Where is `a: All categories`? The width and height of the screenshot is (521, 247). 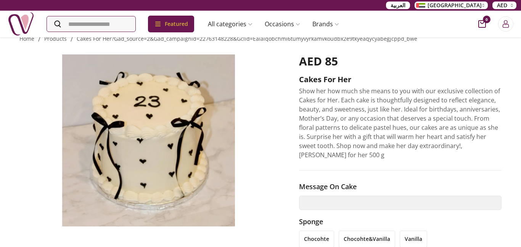 a: All categories is located at coordinates (230, 24).